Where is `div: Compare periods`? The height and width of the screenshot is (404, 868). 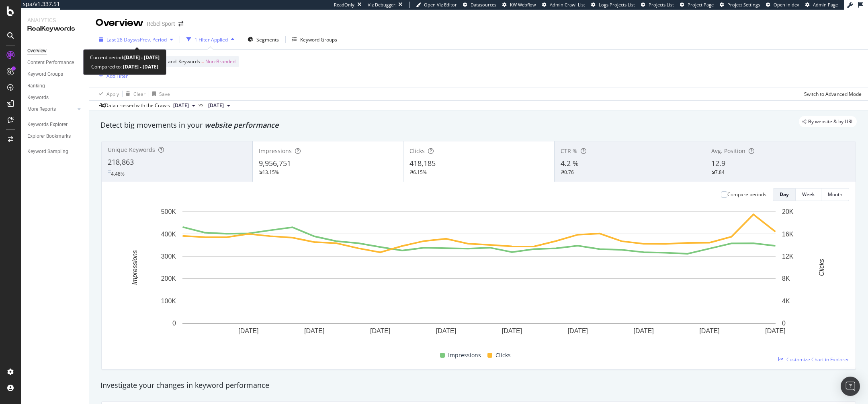 div: Compare periods is located at coordinates (747, 194).